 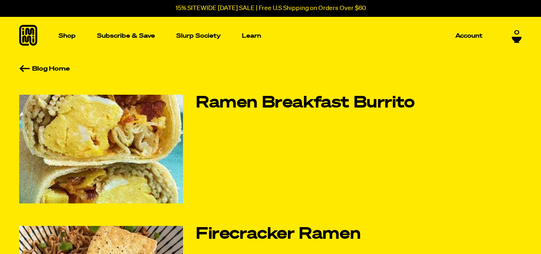 What do you see at coordinates (517, 32) in the screenshot?
I see `span: 0` at bounding box center [517, 32].